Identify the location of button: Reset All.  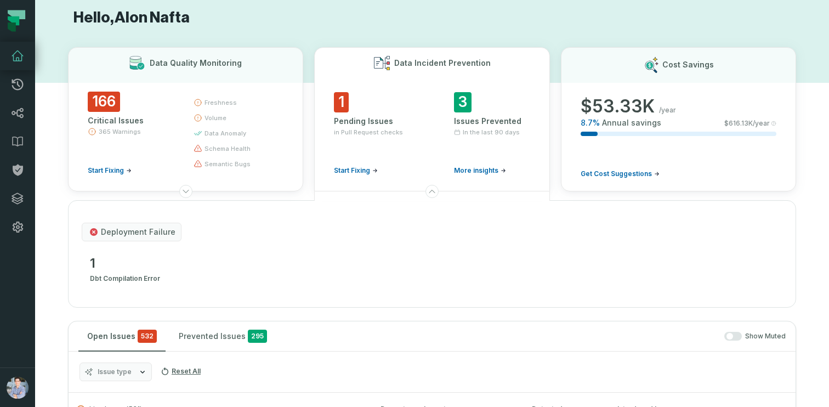
(180, 371).